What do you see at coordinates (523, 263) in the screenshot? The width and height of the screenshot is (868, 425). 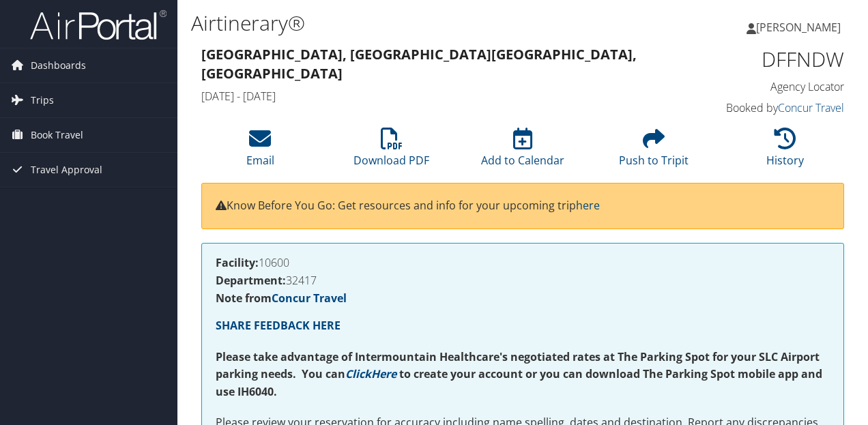 I see `h4: 10600` at bounding box center [523, 263].